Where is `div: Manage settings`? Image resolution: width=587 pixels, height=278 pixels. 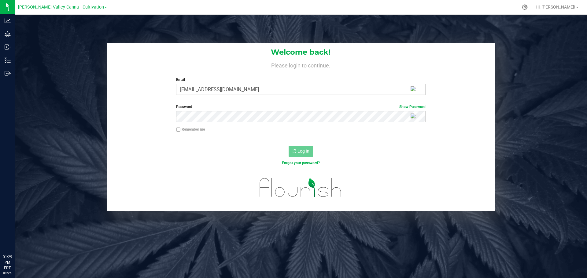
div: Manage settings is located at coordinates (524, 7).